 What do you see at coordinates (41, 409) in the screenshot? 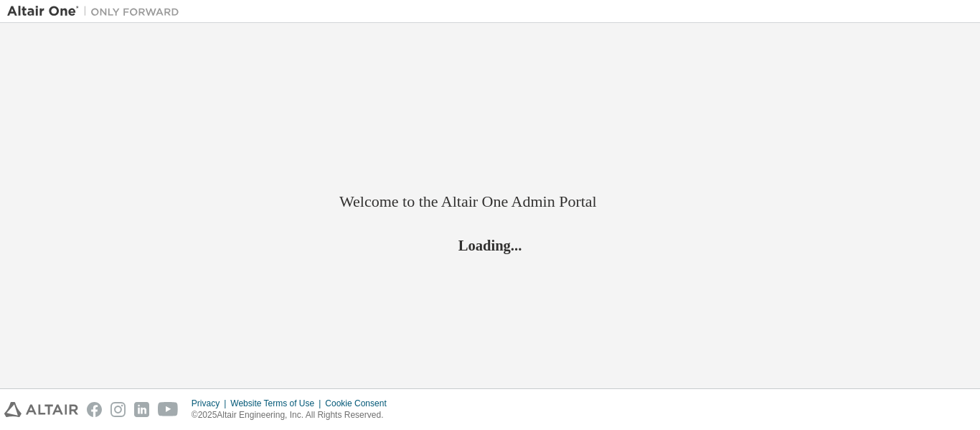
I see `img: altair_logo.svg` at bounding box center [41, 409].